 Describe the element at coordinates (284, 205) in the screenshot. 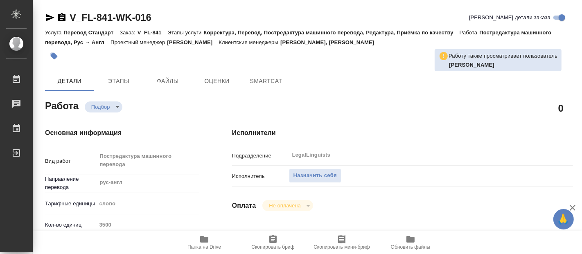

I see `button: Не оплачена` at that location.